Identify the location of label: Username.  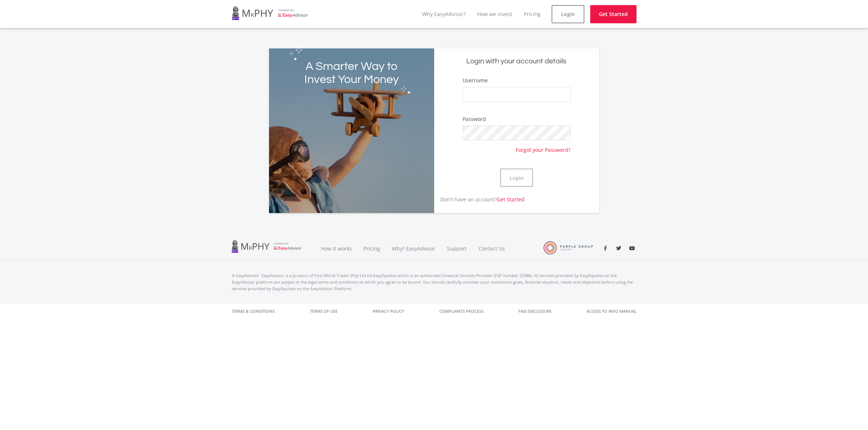
(475, 80).